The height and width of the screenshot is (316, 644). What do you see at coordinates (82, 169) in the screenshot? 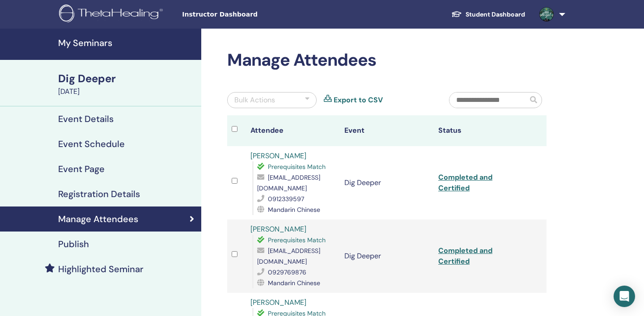
I see `h4: Event Page` at bounding box center [82, 169].